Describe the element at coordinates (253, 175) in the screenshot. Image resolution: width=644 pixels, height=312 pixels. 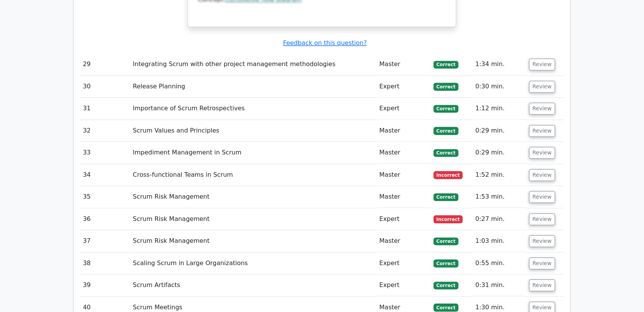
I see `td: Cross-functional Teams in Scrum` at that location.